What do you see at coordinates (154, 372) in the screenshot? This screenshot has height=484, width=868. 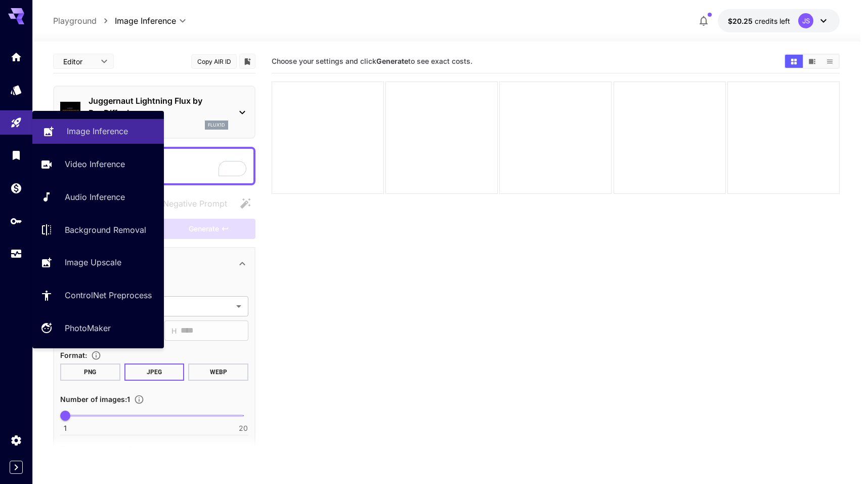 I see `button: JPEG` at bounding box center [154, 372].